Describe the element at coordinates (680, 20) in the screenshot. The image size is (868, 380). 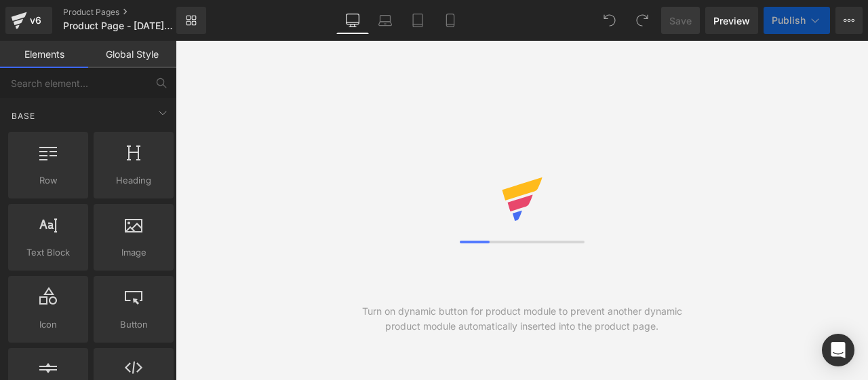
I see `span: Save` at that location.